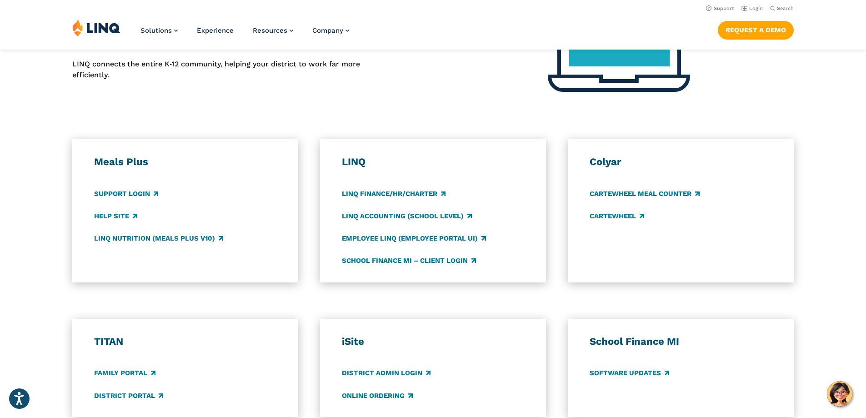  What do you see at coordinates (681, 341) in the screenshot?
I see `h3: School Finance MI` at bounding box center [681, 341].